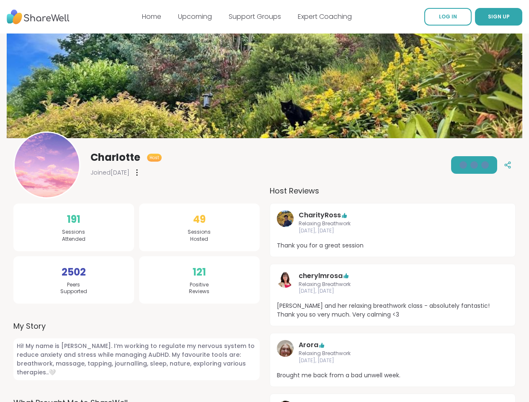  What do you see at coordinates (255, 16) in the screenshot?
I see `a: Support Groups` at bounding box center [255, 16].